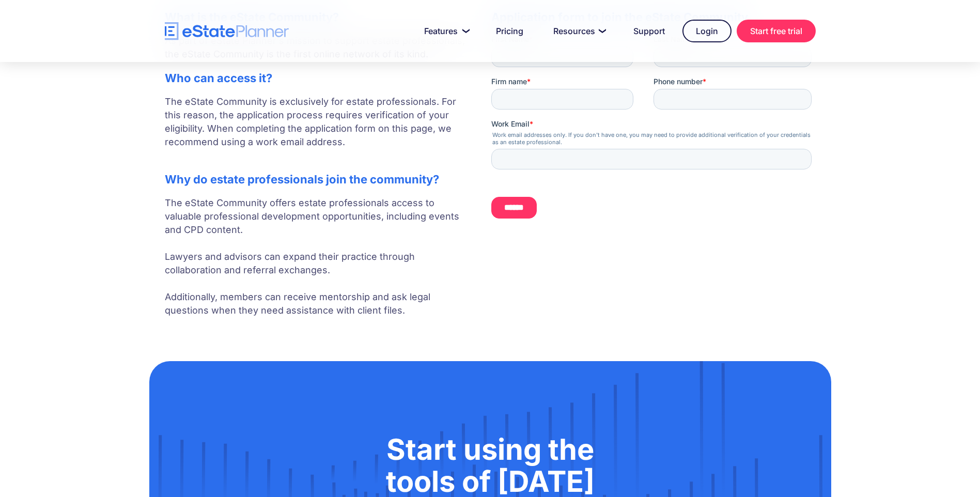 Image resolution: width=980 pixels, height=497 pixels. What do you see at coordinates (318, 257) in the screenshot?
I see `p: The eState Community offers estate professionals access to valuable professional development oppo...` at bounding box center [318, 257].